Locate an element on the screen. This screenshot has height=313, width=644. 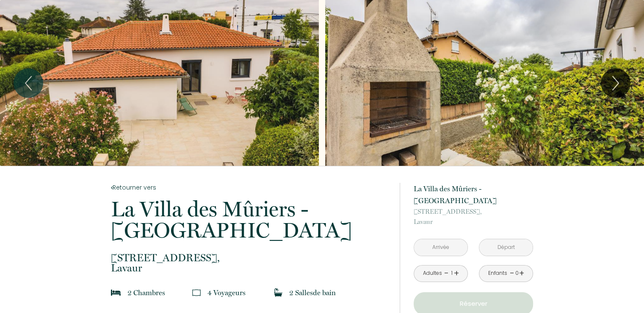
p: Réserver is located at coordinates (473, 303).